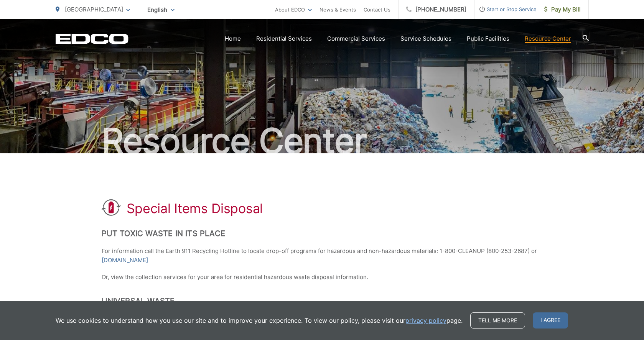 The image size is (644, 340). Describe the element at coordinates (92, 39) in the screenshot. I see `a: EDCD logo. Return to the homepage.` at that location.